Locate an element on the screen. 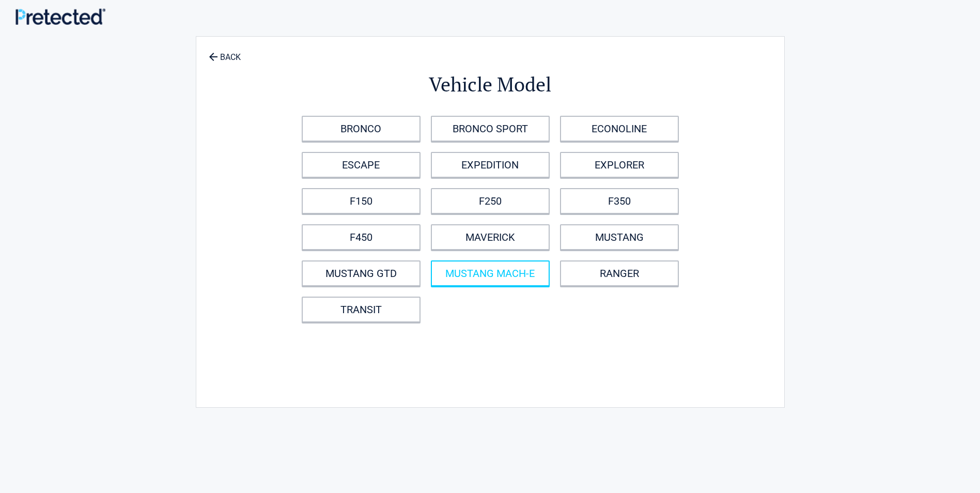 This screenshot has height=493, width=980. a: F450 is located at coordinates (361, 237).